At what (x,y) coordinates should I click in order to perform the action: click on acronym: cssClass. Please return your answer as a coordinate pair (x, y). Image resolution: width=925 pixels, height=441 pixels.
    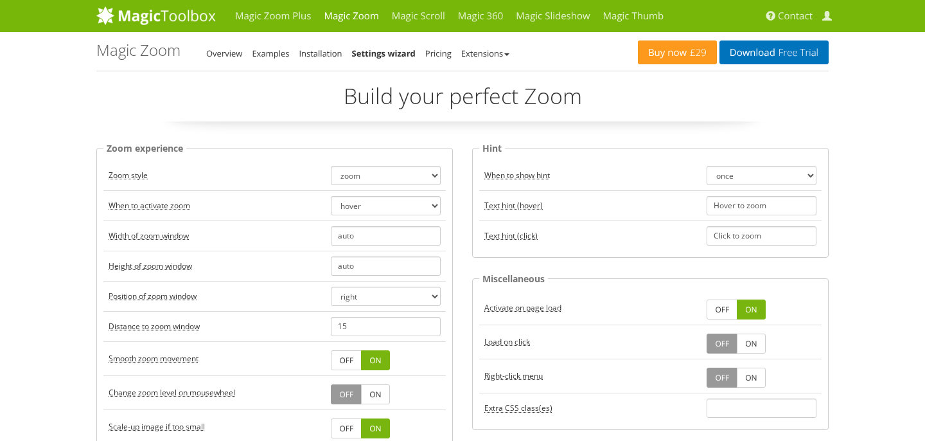
    Looking at the image, I should click on (518, 407).